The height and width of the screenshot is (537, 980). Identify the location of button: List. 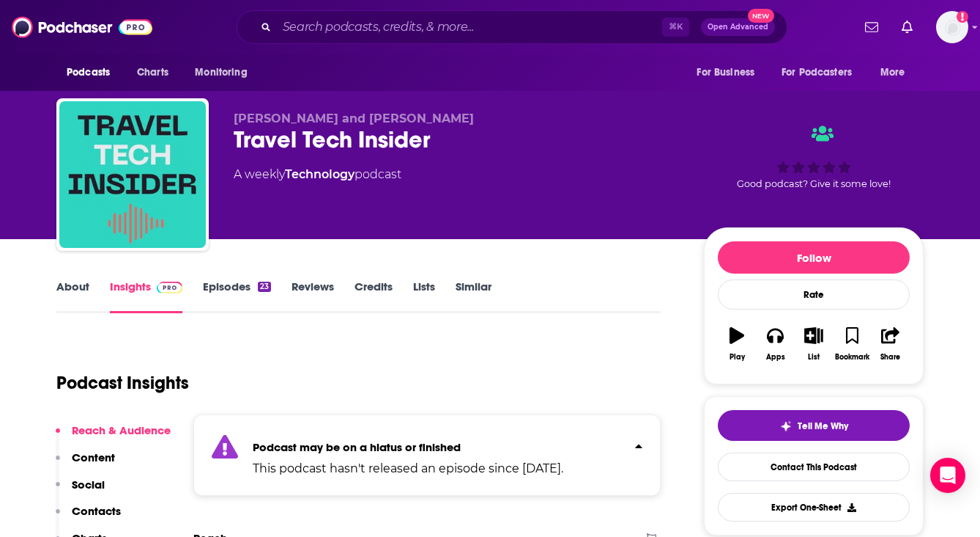
(814, 344).